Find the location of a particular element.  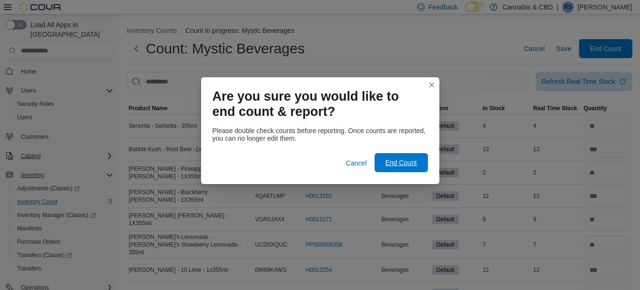

button: End Count is located at coordinates (401, 162).